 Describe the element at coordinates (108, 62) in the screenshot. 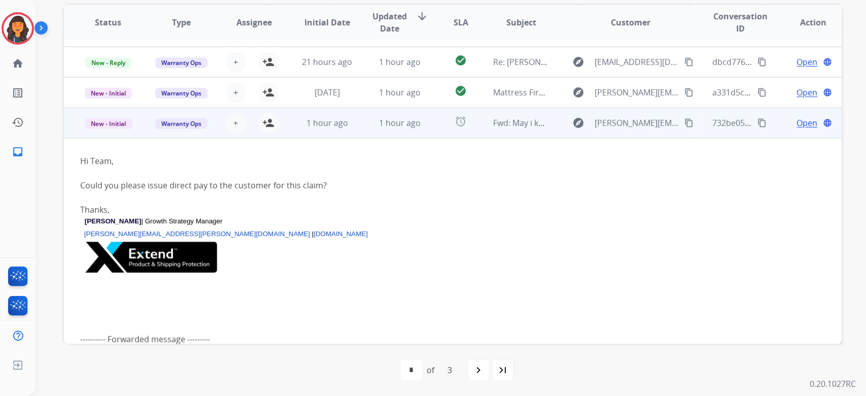

I see `span: New - Reply` at that location.